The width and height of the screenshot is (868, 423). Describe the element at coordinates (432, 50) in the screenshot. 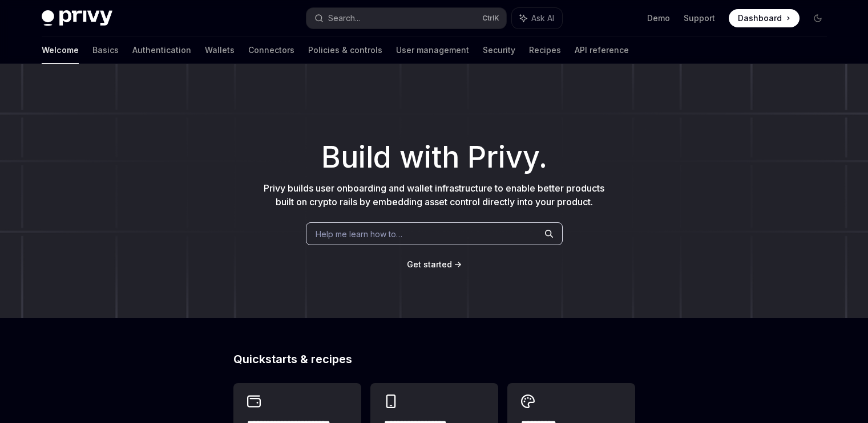

I see `a: User management` at that location.